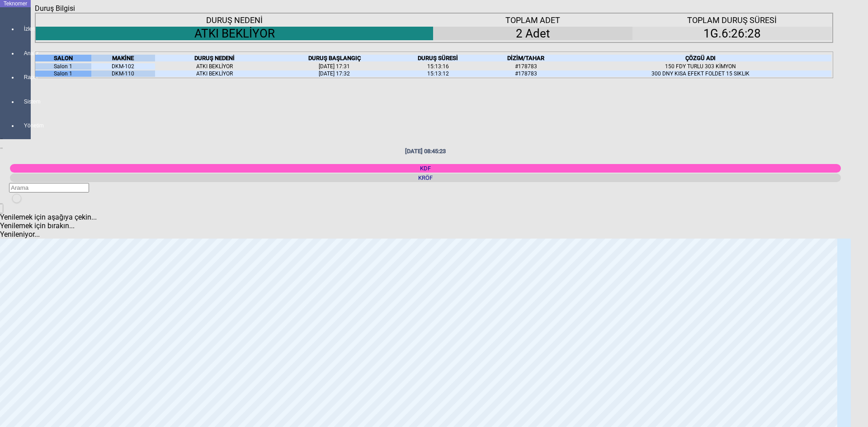 This screenshot has height=427, width=868. I want to click on div: MAKİNE, so click(123, 58).